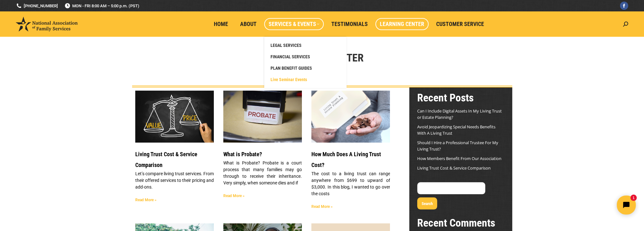 The height and width of the screenshot is (231, 644). I want to click on span: Customer Service, so click(460, 24).